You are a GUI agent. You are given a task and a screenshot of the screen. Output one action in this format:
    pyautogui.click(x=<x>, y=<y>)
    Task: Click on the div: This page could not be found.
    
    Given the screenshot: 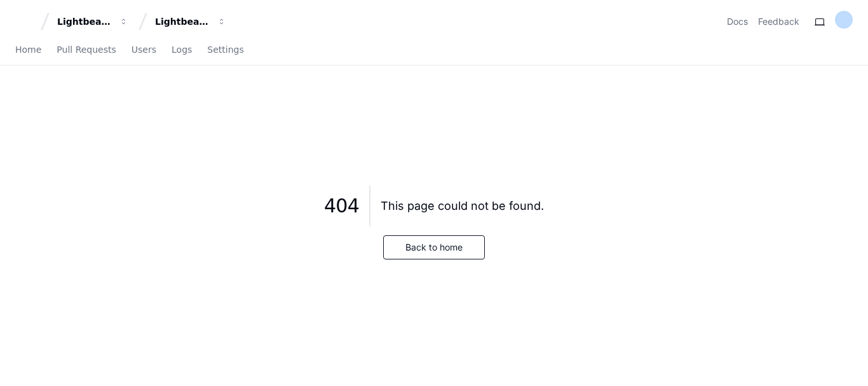 What is the action you would take?
    pyautogui.click(x=462, y=206)
    